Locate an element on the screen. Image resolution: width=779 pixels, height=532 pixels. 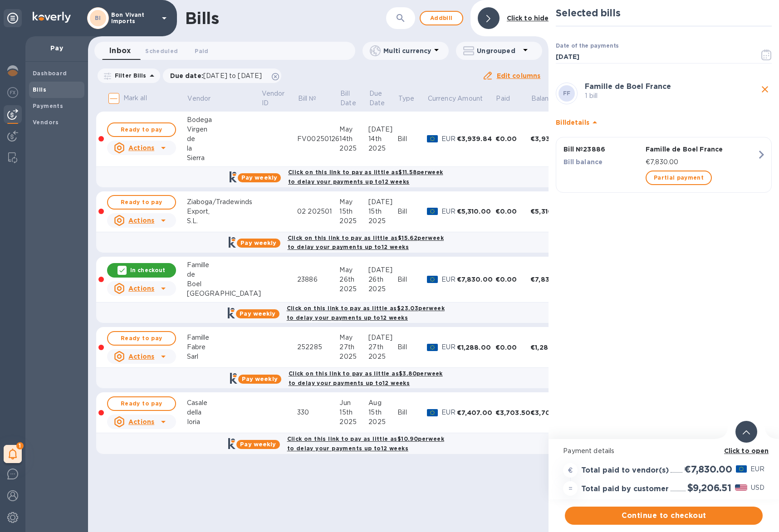
span: 1 is located at coordinates (20, 446).